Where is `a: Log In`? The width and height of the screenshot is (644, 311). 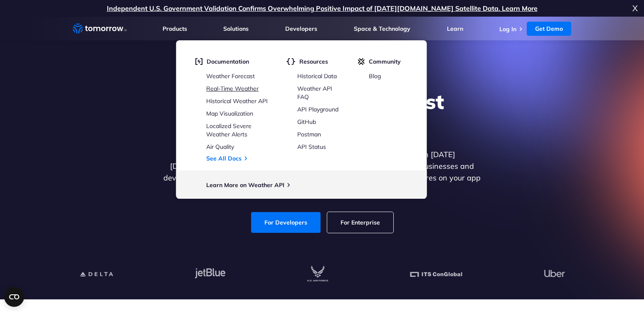
a: Log In is located at coordinates (508, 29).